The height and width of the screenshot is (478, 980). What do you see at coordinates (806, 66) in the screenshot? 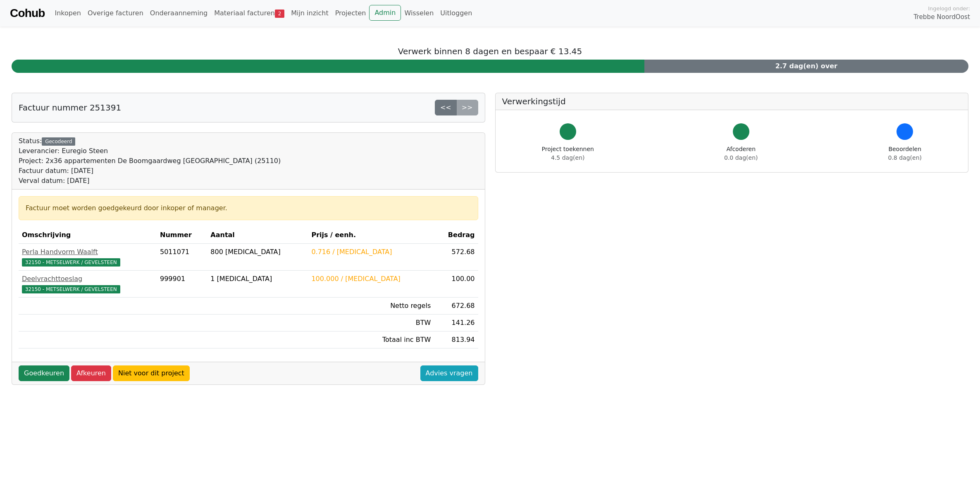
I see `div: 2.7 dag(en) over` at bounding box center [806, 66].